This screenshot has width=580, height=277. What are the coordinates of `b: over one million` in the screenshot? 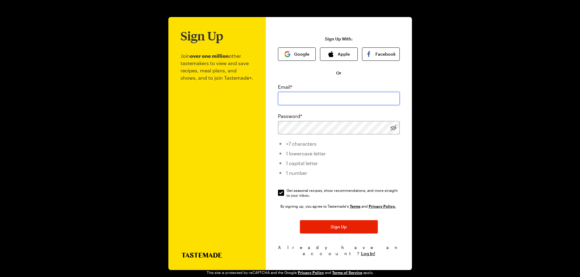 It's located at (209, 56).